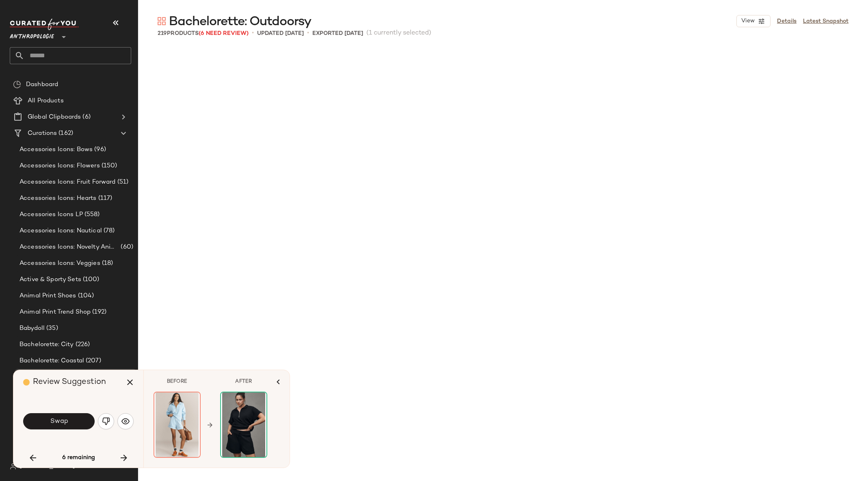 The image size is (868, 481). I want to click on span: Babydoll, so click(32, 329).